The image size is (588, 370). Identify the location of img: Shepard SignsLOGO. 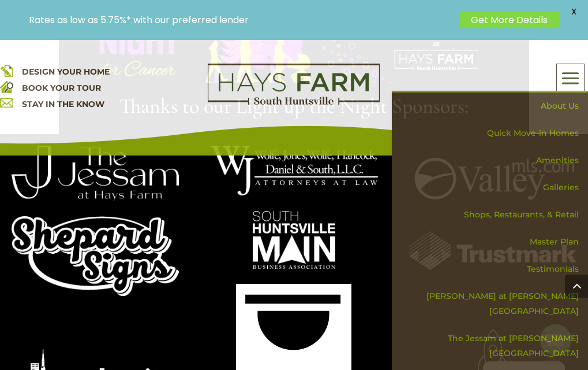
(95, 256).